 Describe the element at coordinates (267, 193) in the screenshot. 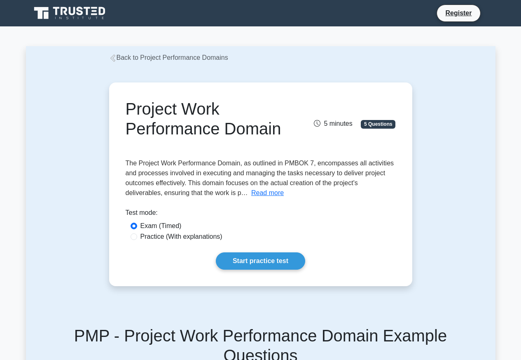

I see `button: Read more` at that location.